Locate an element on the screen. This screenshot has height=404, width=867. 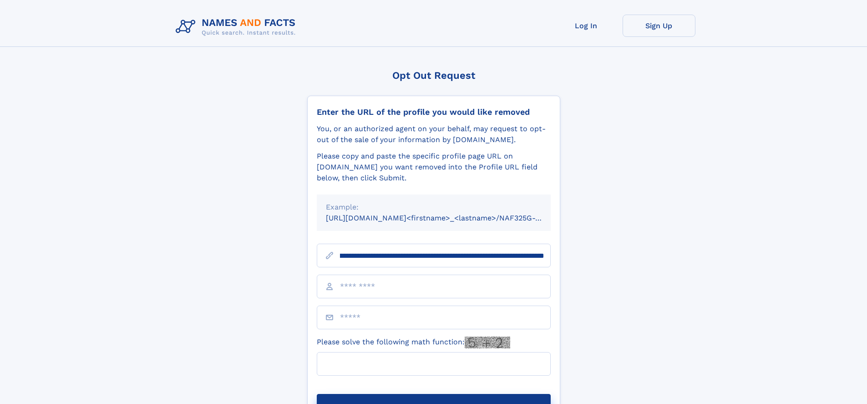
div: Opt Out Request is located at coordinates (434, 75).